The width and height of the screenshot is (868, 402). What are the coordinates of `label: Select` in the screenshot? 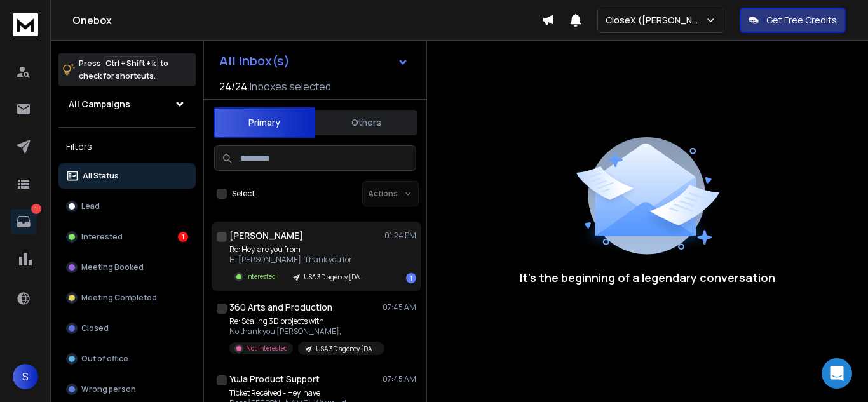 It's located at (243, 193).